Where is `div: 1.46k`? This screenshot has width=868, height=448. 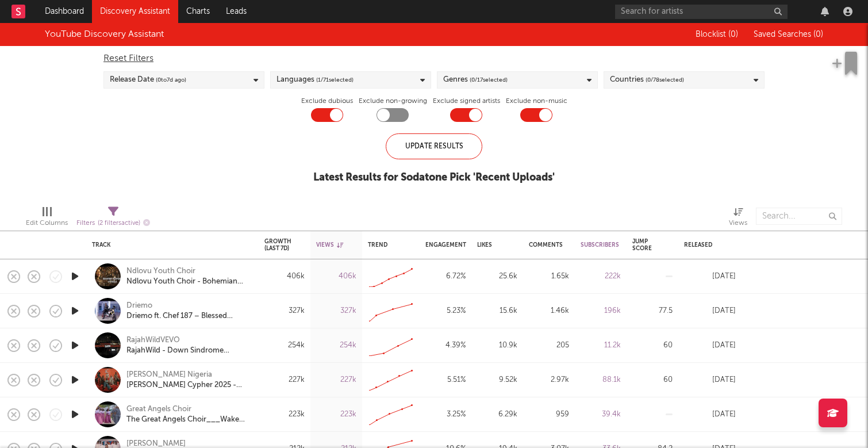
div: 1.46k is located at coordinates (549, 311).